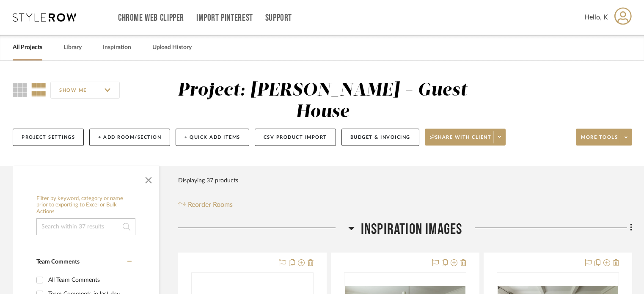 The height and width of the screenshot is (294, 644). What do you see at coordinates (149, 178) in the screenshot?
I see `button: Close` at bounding box center [149, 178].